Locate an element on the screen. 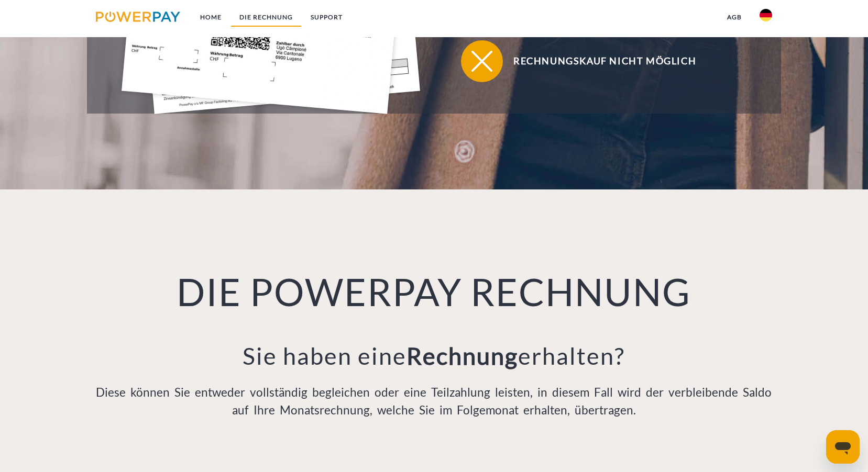 The width and height of the screenshot is (868, 472). img: de is located at coordinates (766, 15).